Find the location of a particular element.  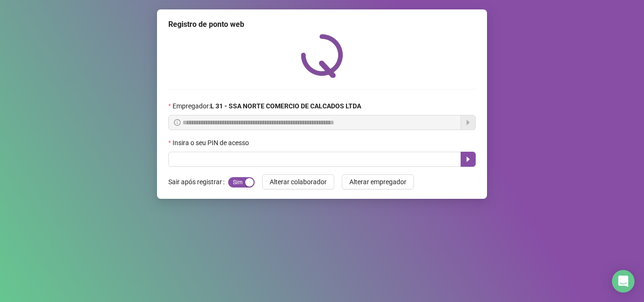

span: Empregador : is located at coordinates (267, 106).